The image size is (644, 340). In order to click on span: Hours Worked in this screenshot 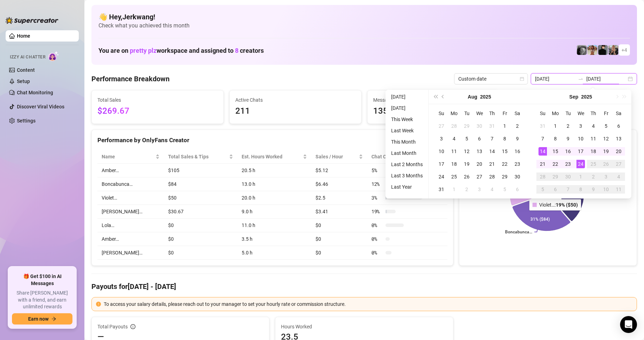, I will do `click(364, 326)`.